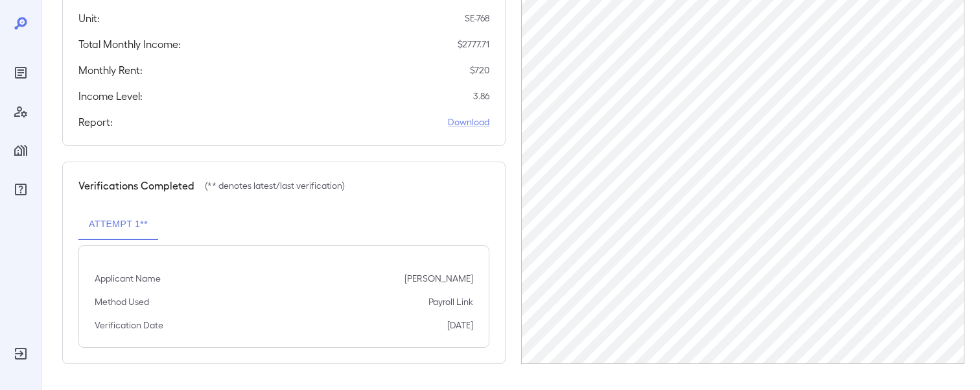  I want to click on p: $ 720, so click(480, 70).